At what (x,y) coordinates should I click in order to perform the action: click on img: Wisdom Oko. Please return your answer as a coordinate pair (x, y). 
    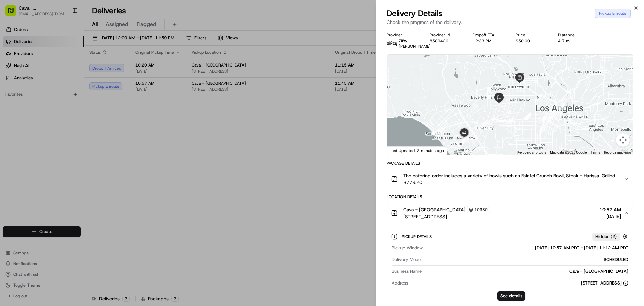
    Looking at the image, I should click on (12, 104).